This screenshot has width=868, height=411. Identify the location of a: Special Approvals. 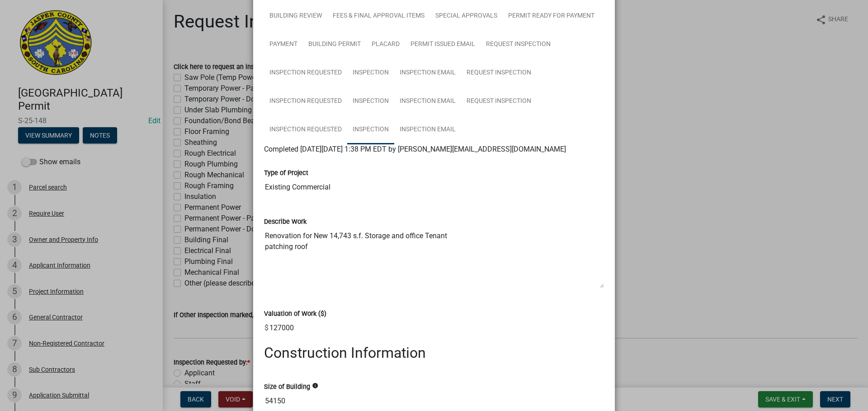
(466, 17).